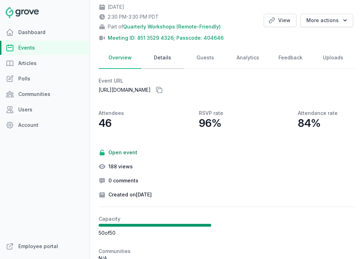 The image size is (363, 259). Describe the element at coordinates (333, 58) in the screenshot. I see `a: Uploads` at that location.